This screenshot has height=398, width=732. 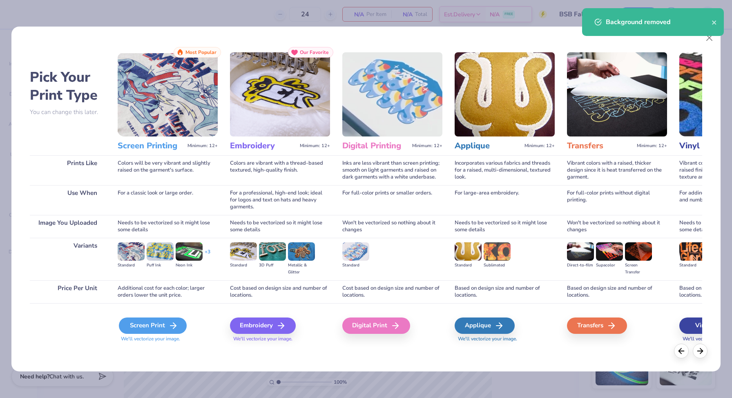 What do you see at coordinates (272, 265) in the screenshot?
I see `div: 3D Puff` at bounding box center [272, 265].